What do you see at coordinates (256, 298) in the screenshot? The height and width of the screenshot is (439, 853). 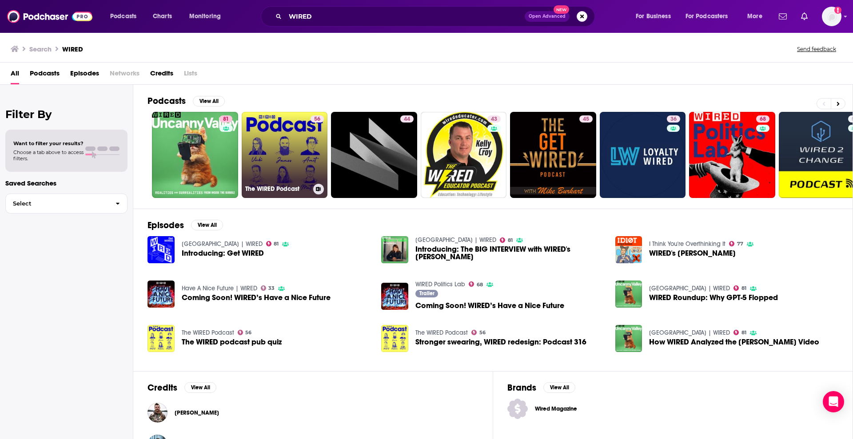 I see `span: Coming Soon! WIRED’s Have a Nice Future` at bounding box center [256, 298].